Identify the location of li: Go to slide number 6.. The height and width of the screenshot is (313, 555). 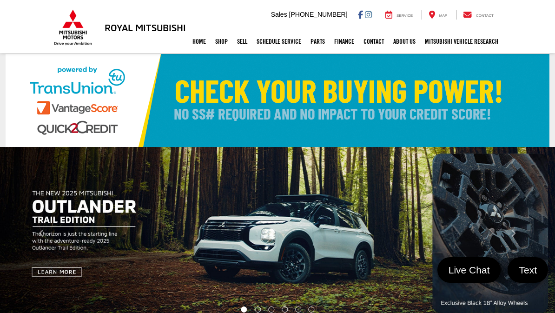
(312, 309).